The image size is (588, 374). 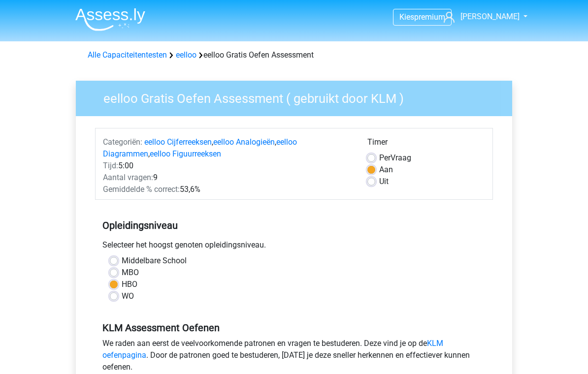 What do you see at coordinates (385, 157) in the screenshot?
I see `span: Per` at bounding box center [385, 157].